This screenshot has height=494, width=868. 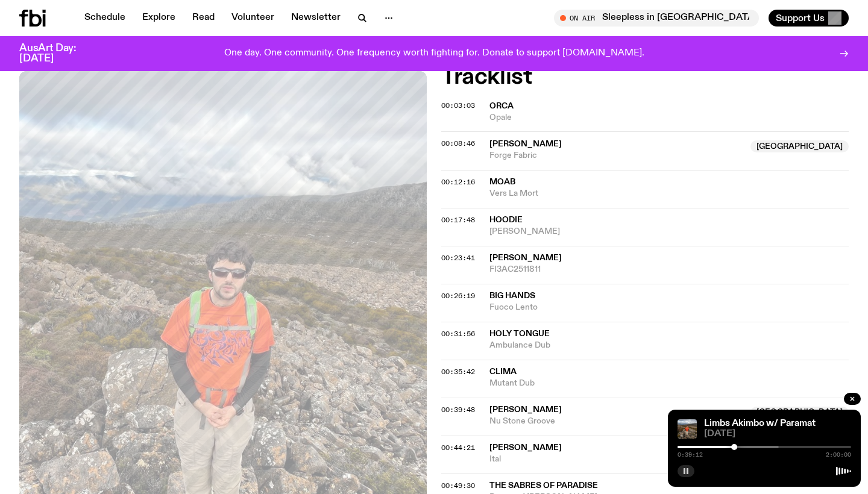 I want to click on span: 00:39:48, so click(x=458, y=410).